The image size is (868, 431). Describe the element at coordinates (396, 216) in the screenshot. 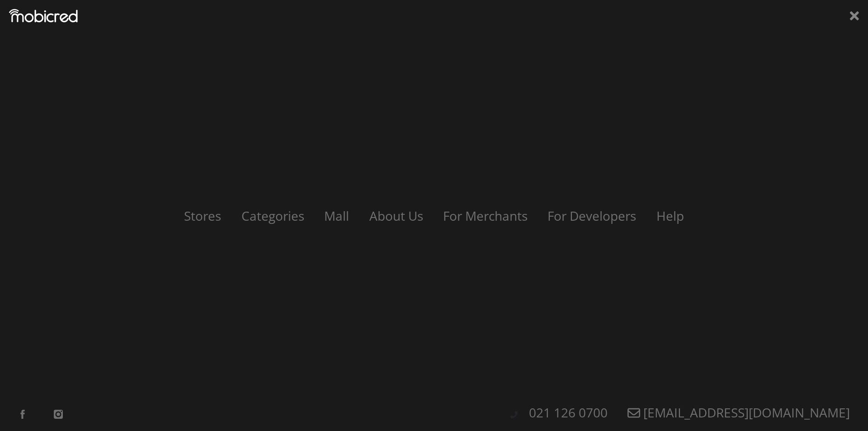

I see `a: About Us` at that location.